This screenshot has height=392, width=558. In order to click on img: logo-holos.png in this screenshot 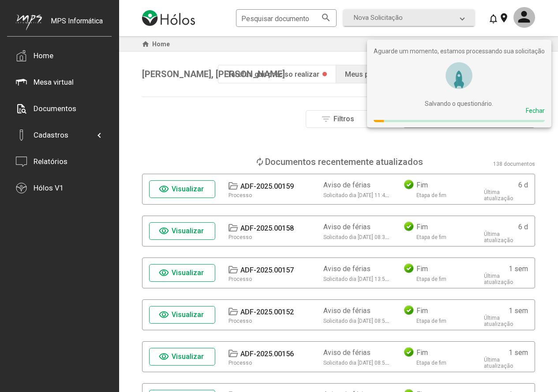, I will do `click(169, 18)`.